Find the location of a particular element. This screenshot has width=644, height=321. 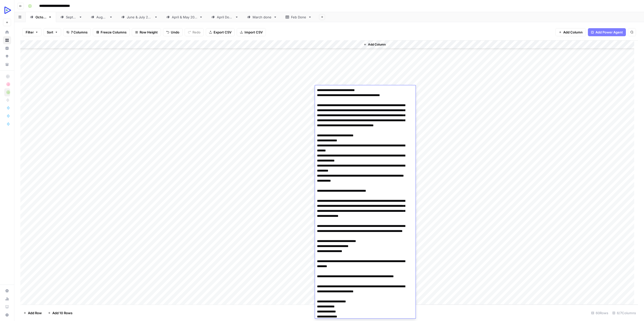

span: Row Height is located at coordinates (149, 32).